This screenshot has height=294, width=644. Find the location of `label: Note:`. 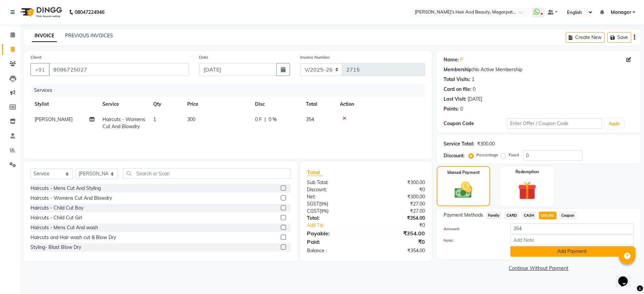

label: Note: is located at coordinates (472, 241).